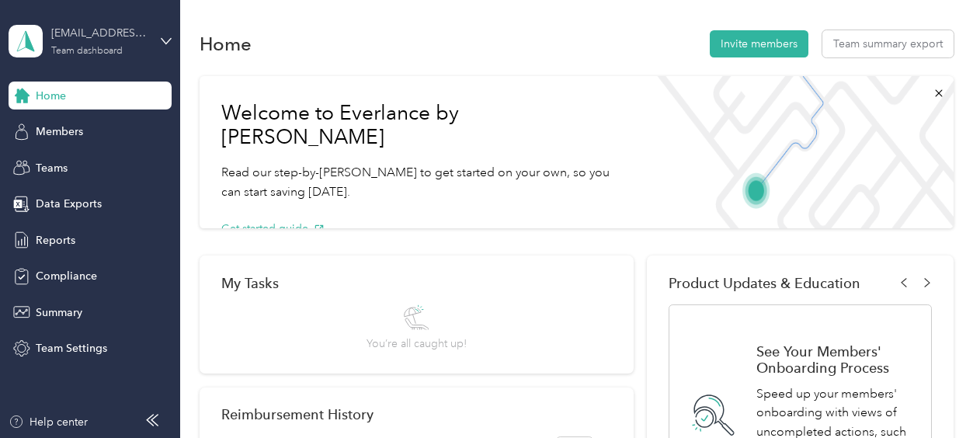 Image resolution: width=980 pixels, height=438 pixels. Describe the element at coordinates (55, 240) in the screenshot. I see `span: Reports` at that location.